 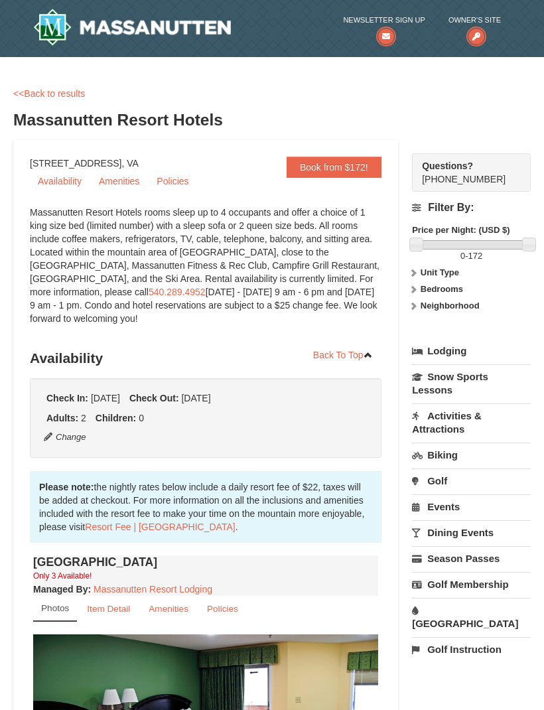 What do you see at coordinates (67, 398) in the screenshot?
I see `strong: Check In:` at bounding box center [67, 398].